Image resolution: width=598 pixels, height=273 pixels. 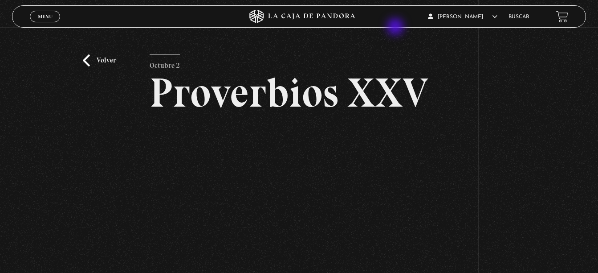 What do you see at coordinates (45, 16) in the screenshot?
I see `span: Menu` at bounding box center [45, 16].